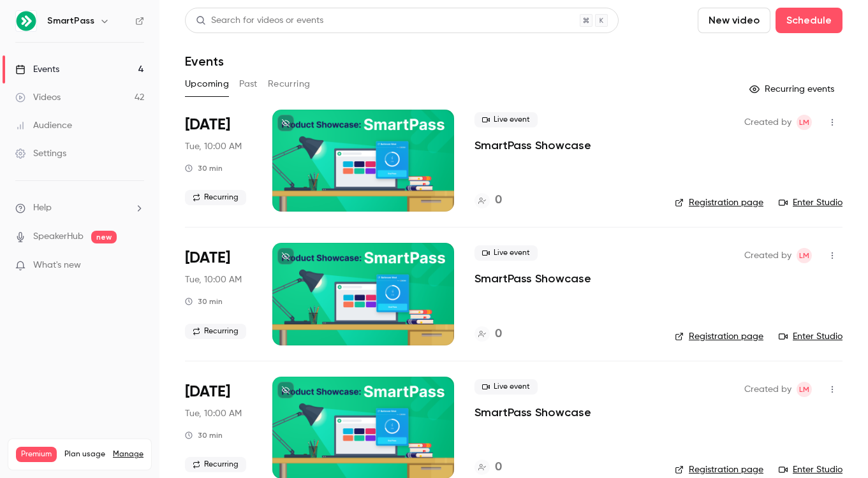 The width and height of the screenshot is (868, 478). What do you see at coordinates (206, 84) in the screenshot?
I see `button: Upcoming` at bounding box center [206, 84].